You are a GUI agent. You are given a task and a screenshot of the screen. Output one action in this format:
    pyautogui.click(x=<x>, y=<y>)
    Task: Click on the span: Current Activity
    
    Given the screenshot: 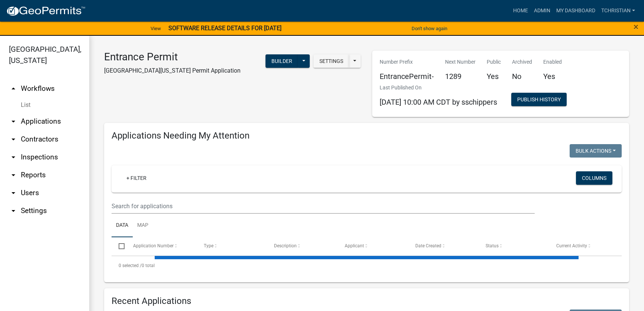 What is the action you would take?
    pyautogui.click(x=571, y=246)
    